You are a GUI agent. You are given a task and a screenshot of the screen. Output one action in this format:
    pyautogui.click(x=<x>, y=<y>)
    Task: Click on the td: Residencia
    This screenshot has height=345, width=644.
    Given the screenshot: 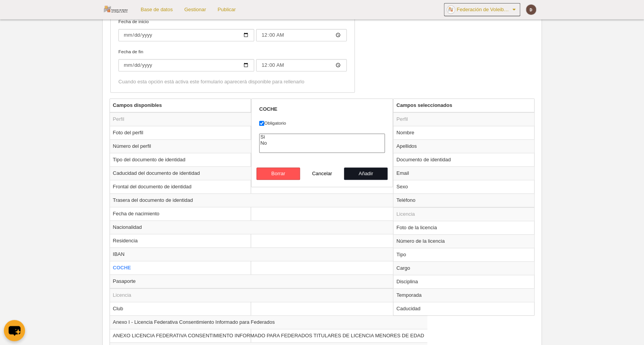 What is the action you would take?
    pyautogui.click(x=269, y=240)
    